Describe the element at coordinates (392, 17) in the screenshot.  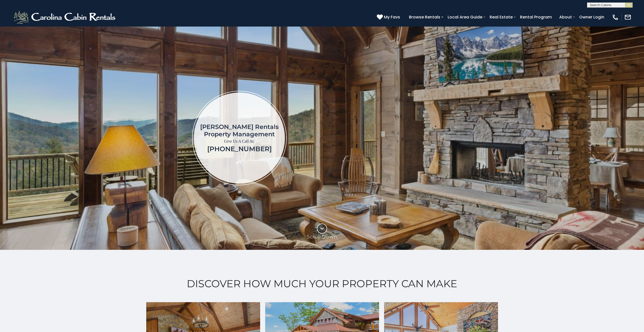
I see `span: My Favs` at that location.